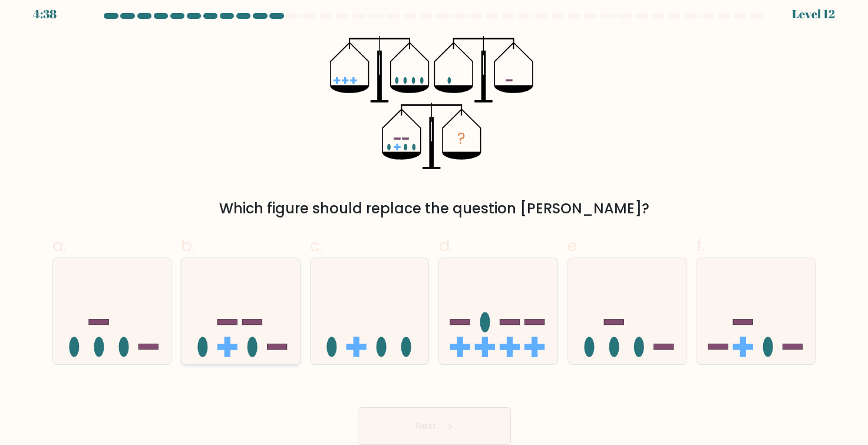  I want to click on span: a., so click(59, 246).